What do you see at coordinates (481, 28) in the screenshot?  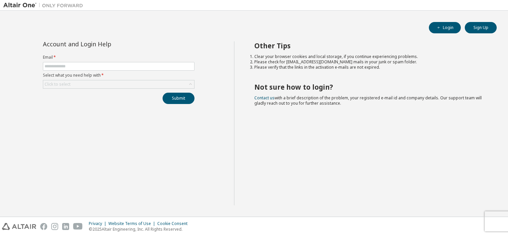 I see `button: Sign Up` at bounding box center [481, 28].